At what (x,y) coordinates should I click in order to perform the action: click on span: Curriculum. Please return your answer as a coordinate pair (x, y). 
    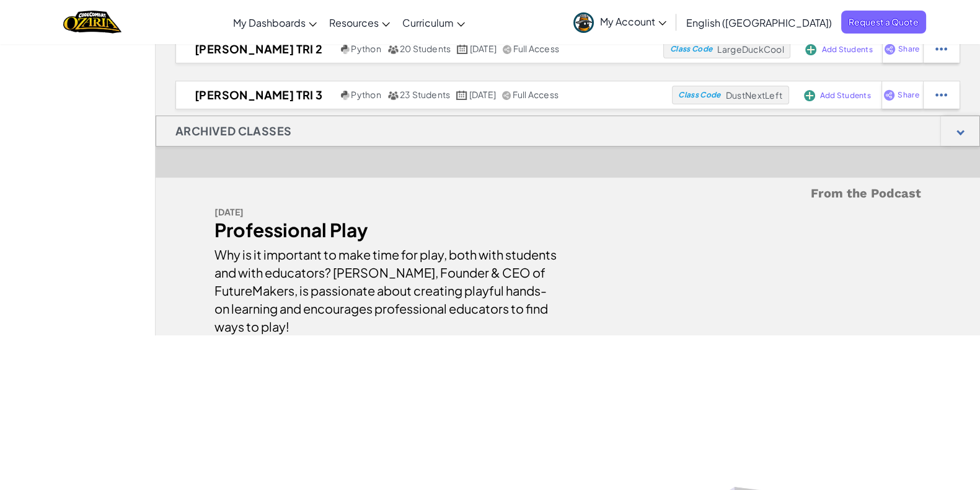
    Looking at the image, I should click on (427, 22).